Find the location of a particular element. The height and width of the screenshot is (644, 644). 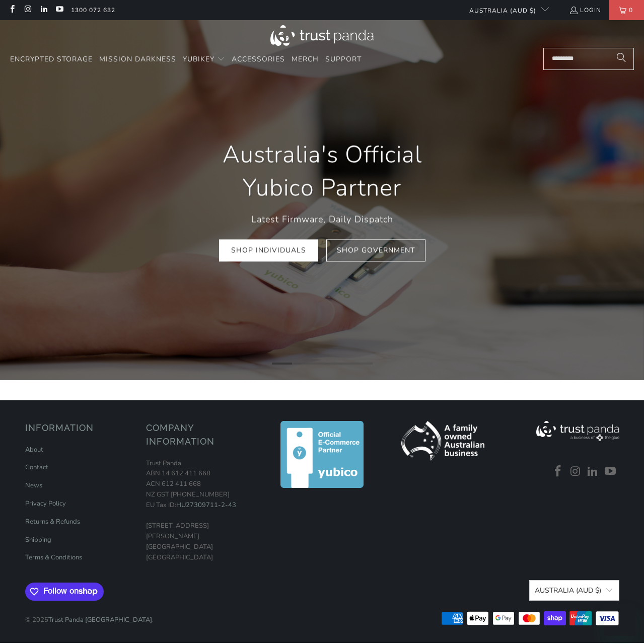

span: Encrypted Storage is located at coordinates (51, 59).